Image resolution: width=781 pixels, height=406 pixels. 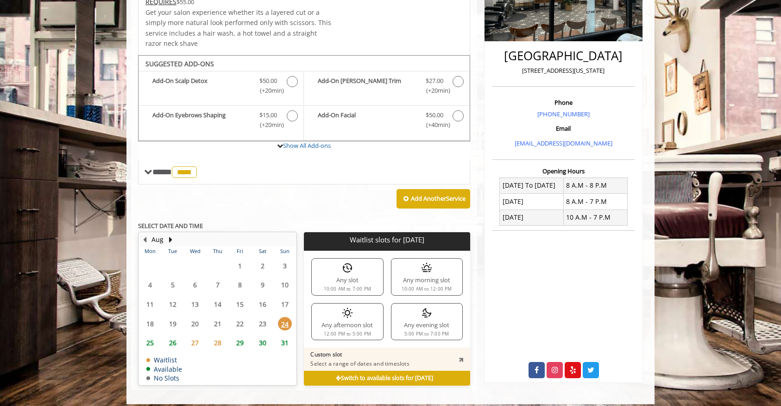 What do you see at coordinates (427, 322) in the screenshot?
I see `div: Any evening slot5:00 PM to 7:00 PM` at bounding box center [427, 322].